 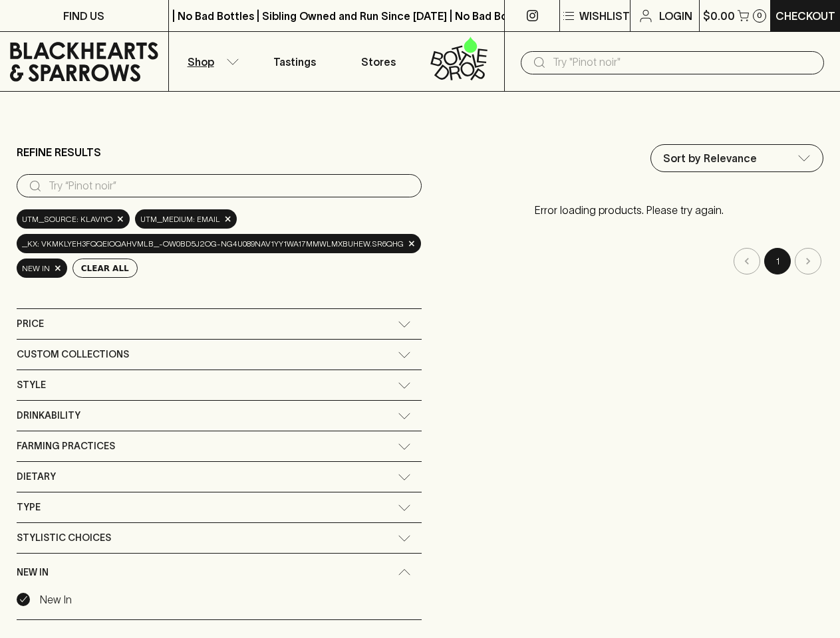 I want to click on div: Dietary, so click(x=219, y=476).